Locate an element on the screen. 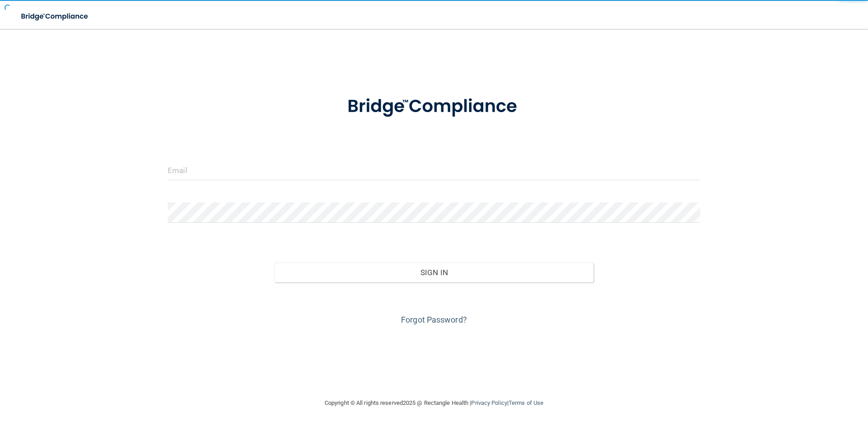  input: Email is located at coordinates (434, 170).